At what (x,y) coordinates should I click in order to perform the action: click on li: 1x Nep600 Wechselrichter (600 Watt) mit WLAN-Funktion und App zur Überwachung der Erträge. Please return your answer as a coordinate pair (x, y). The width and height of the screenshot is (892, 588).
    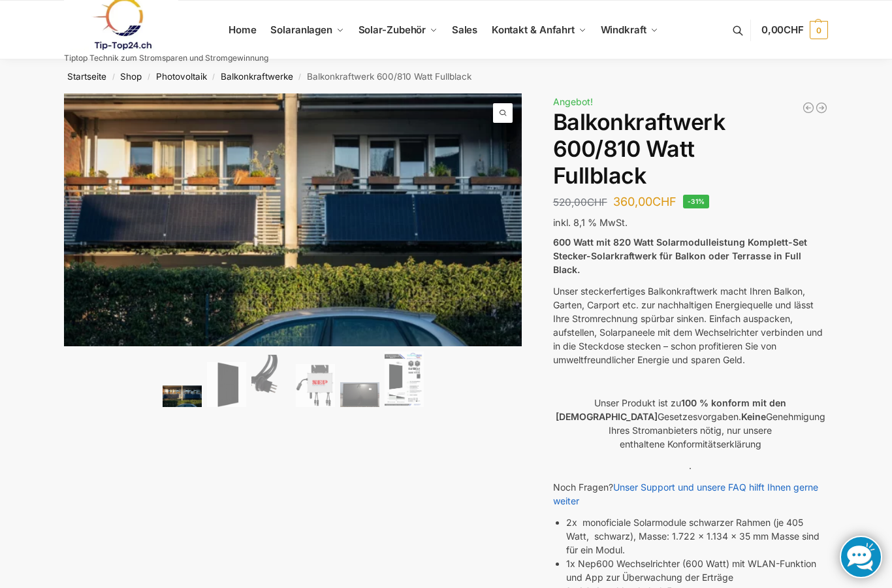
    Looking at the image, I should click on (697, 570).